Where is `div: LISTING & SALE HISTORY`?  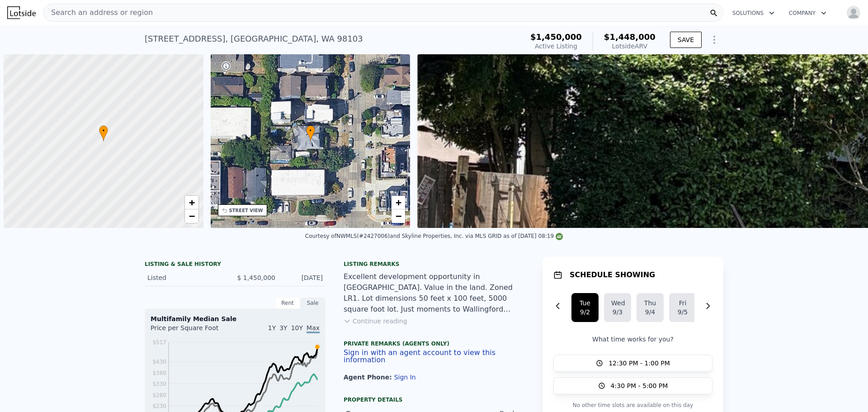 div: LISTING & SALE HISTORY is located at coordinates (235, 265).